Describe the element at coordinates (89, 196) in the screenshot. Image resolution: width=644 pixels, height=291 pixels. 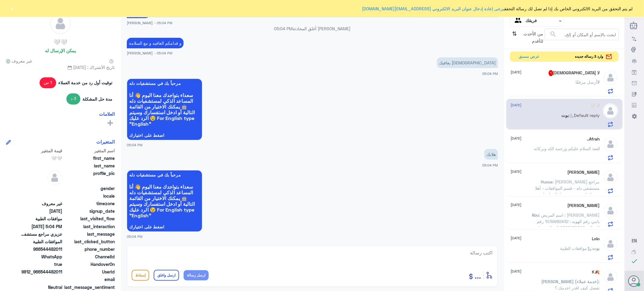
I see `span: locale` at that location.